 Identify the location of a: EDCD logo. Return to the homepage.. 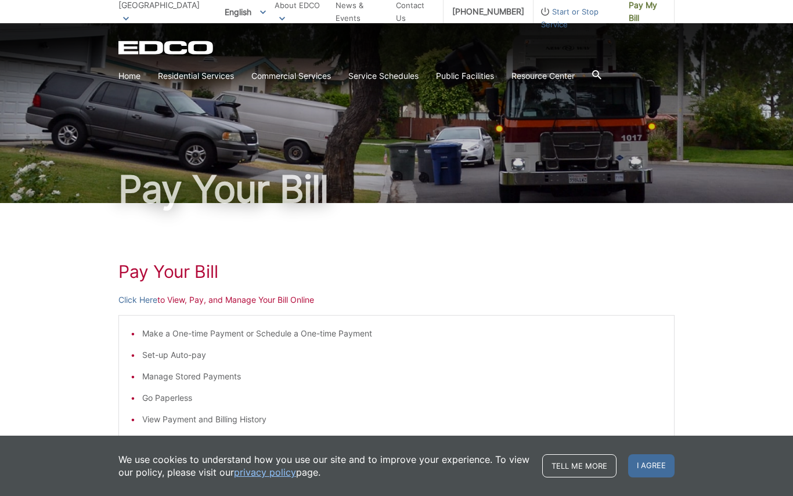
(167, 48).